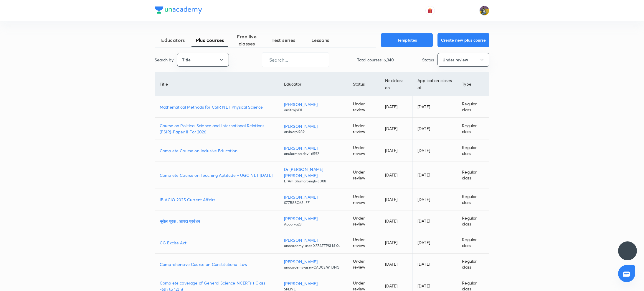  I want to click on p: Complete Course on Inclusive Education, so click(217, 150).